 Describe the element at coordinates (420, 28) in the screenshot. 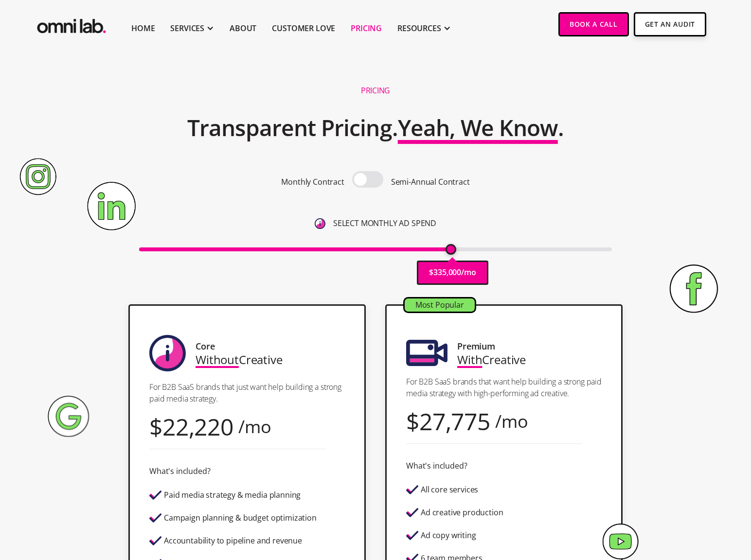

I see `div: RESOURCES` at that location.